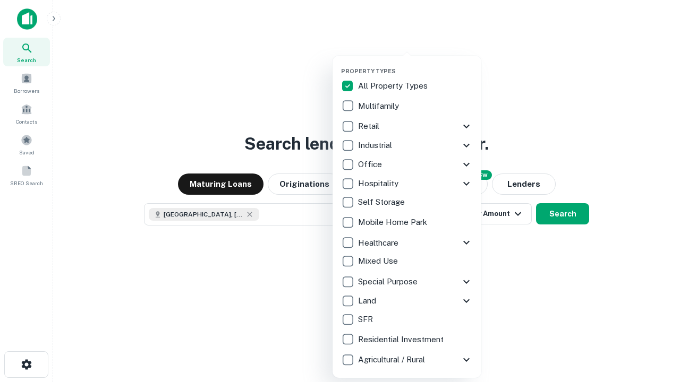  Describe the element at coordinates (379, 184) in the screenshot. I see `p: Hospitality` at that location.